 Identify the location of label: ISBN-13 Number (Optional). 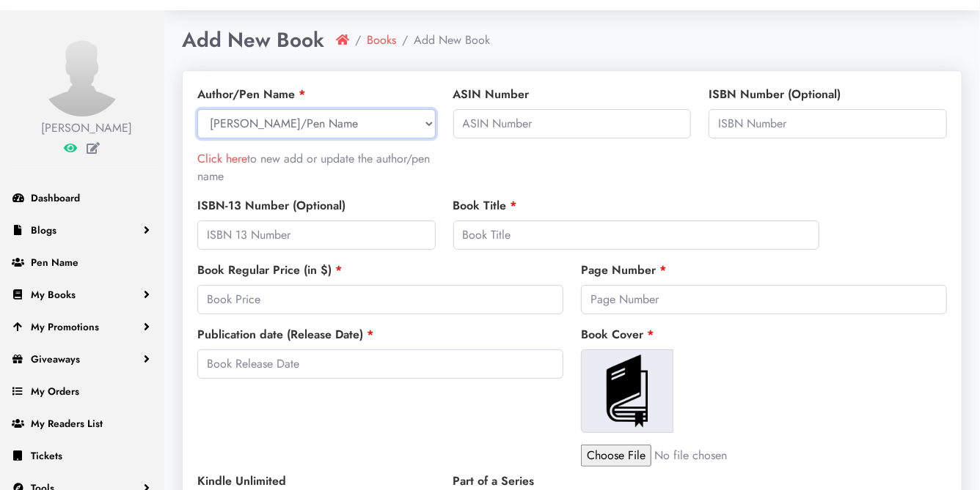
(271, 206).